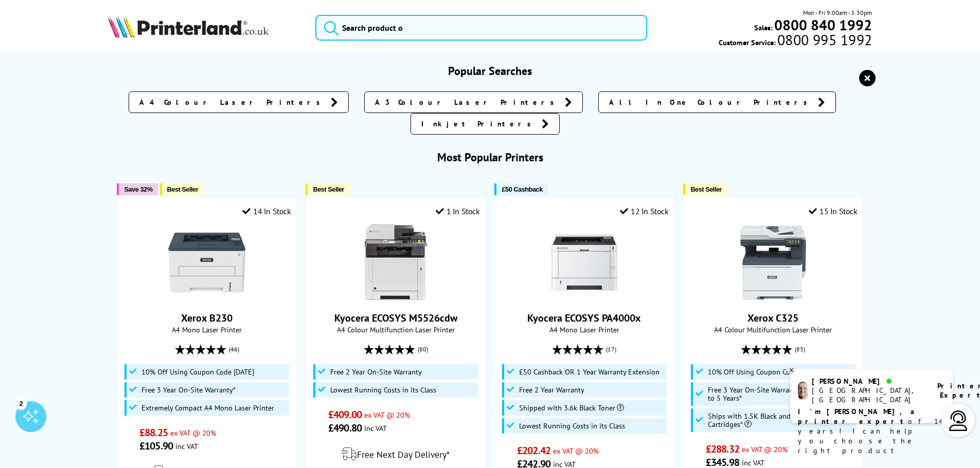  Describe the element at coordinates (207, 262) in the screenshot. I see `img: Xerox B230` at that location.